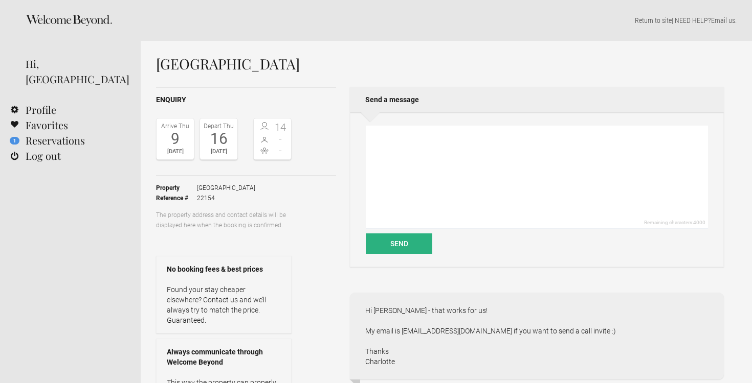  What do you see at coordinates (246, 100) in the screenshot?
I see `h2: Enquiry` at bounding box center [246, 100].